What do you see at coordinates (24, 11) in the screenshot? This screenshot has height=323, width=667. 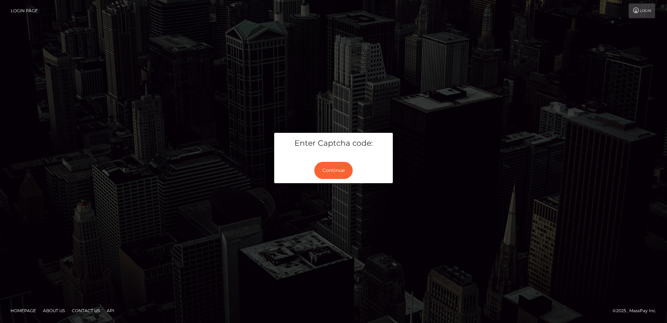 I see `a: Login Page` at bounding box center [24, 11].